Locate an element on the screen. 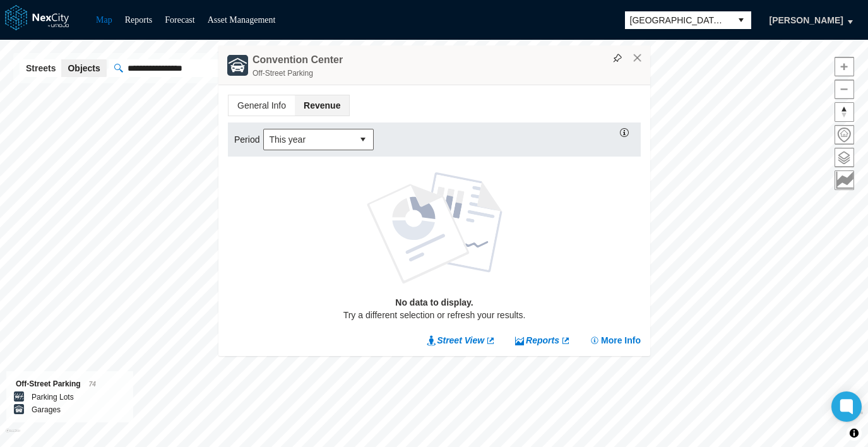 The height and width of the screenshot is (447, 868). button: Objects is located at coordinates (83, 68).